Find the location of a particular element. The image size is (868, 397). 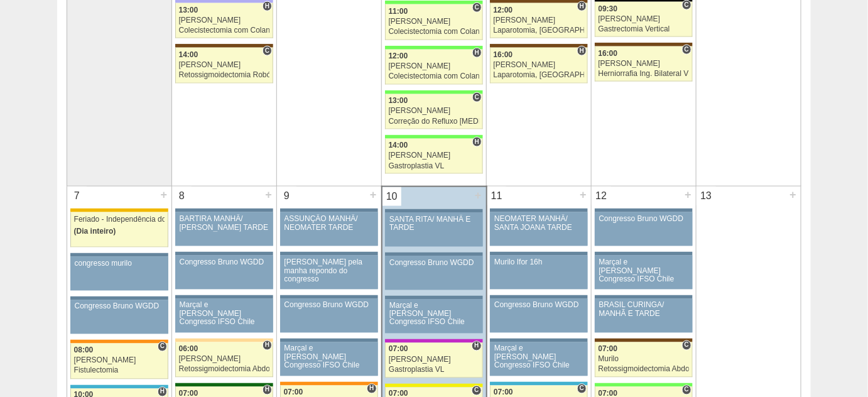

span: 13:00 is located at coordinates (188, 10).